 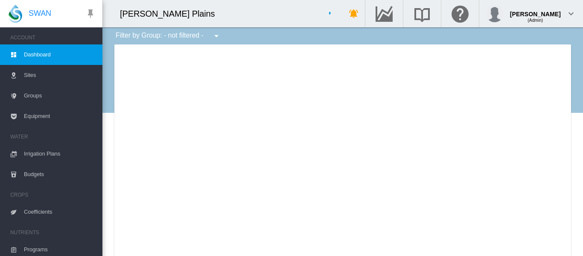 I want to click on md-icon: Go to the Data Hub, so click(x=384, y=14).